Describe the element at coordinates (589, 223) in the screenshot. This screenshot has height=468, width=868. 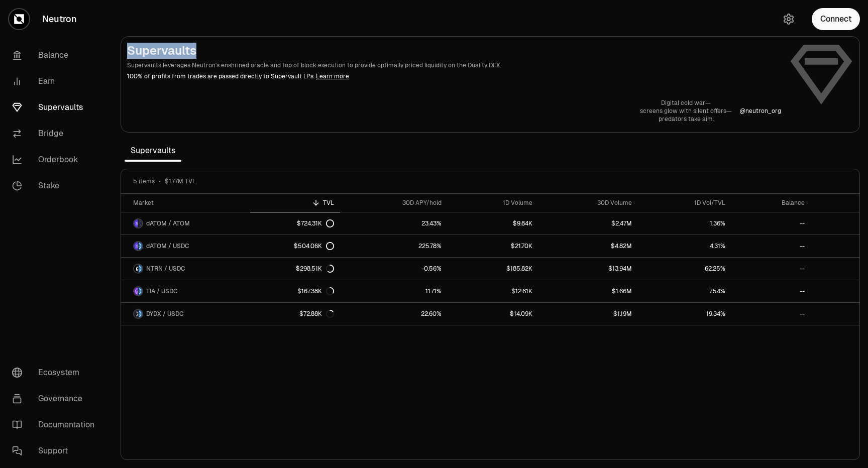
I see `a: $2.47M` at that location.